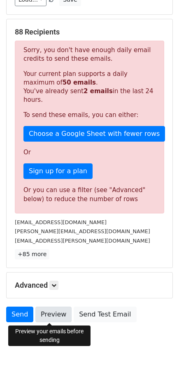 This screenshot has height=392, width=179. Describe the element at coordinates (79, 83) in the screenshot. I see `strong: 50 emails` at that location.